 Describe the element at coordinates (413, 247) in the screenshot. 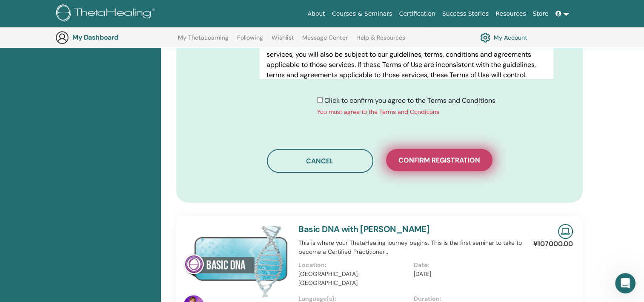

I see `p: This is where your ThetaHealing journey begins. This is the first seminar to take to become a Cer...` at that location.